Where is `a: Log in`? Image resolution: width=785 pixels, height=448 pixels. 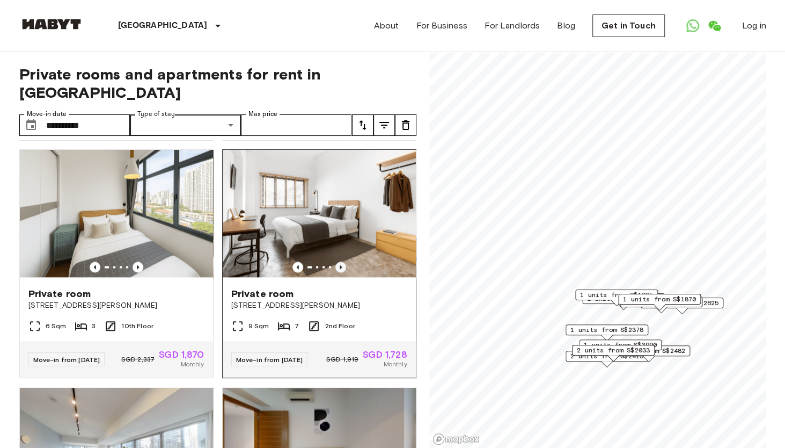
a: Log in is located at coordinates (754, 26).